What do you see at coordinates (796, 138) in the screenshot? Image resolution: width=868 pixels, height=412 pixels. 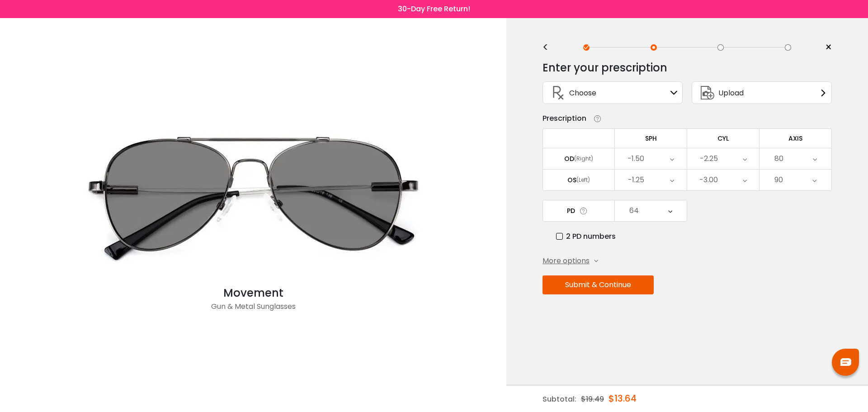 I see `td: AXIS` at bounding box center [796, 138].